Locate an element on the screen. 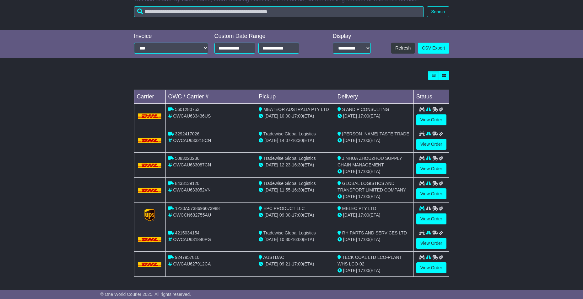 The width and height of the screenshot is (583, 299). span: © One World Courier 2025. All rights reserved. is located at coordinates (146, 295).